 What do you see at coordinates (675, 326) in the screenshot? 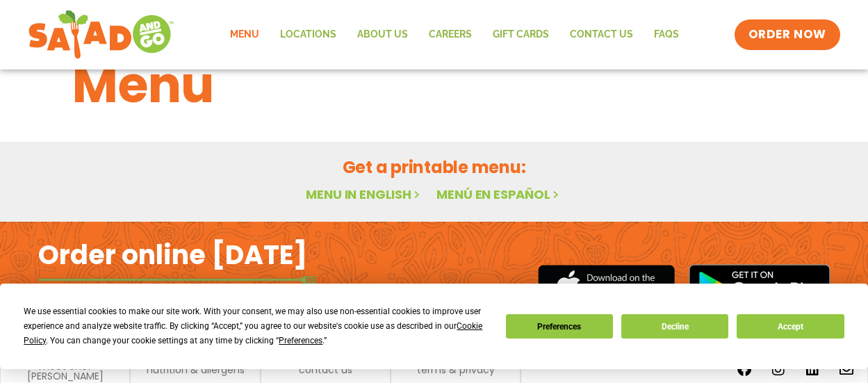
I see `button: Decline` at bounding box center [675, 326].